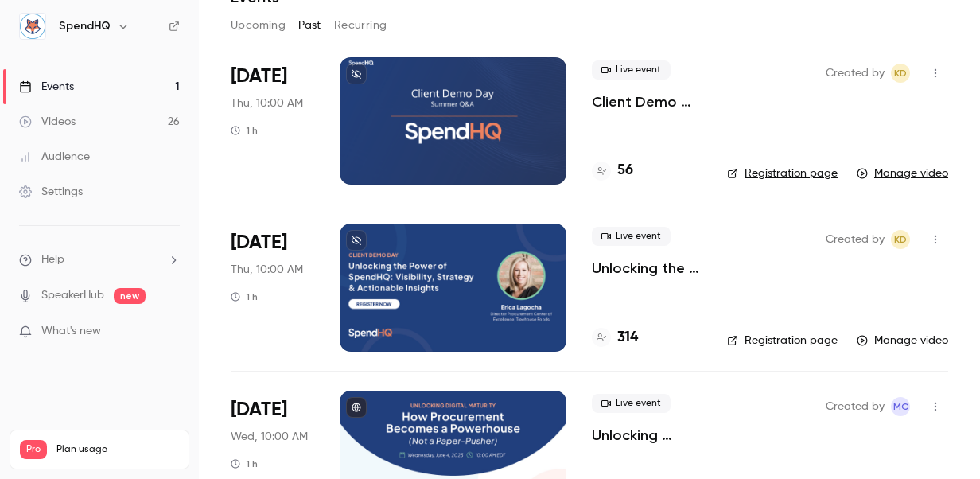 This screenshot has height=479, width=980. I want to click on button: Upcoming, so click(258, 26).